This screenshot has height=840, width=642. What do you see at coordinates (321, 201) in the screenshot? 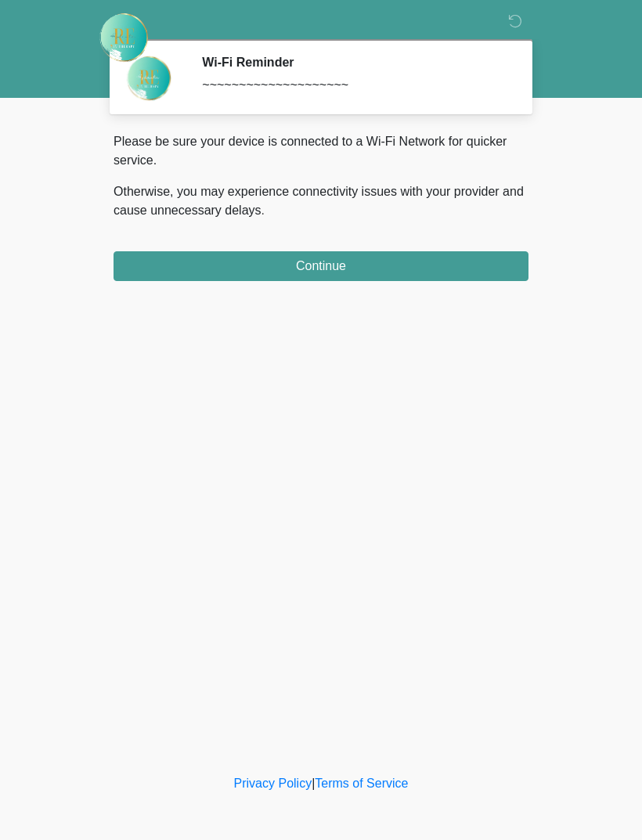
I see `p: Otherwise, you may experience connectivity issues with your provider and cause unnecessary delays` at bounding box center [321, 201].